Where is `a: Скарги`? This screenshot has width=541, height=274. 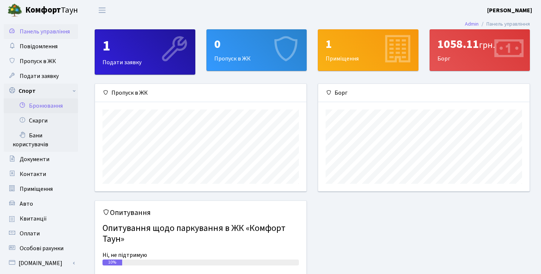
a: Скарги is located at coordinates (41, 121).